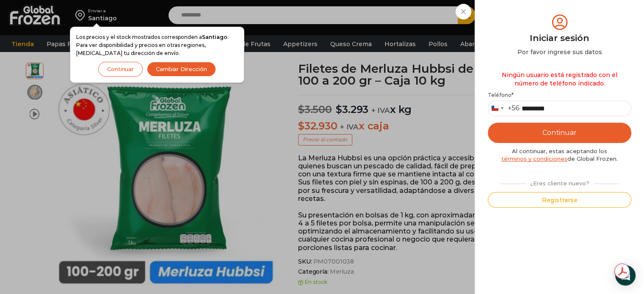  Describe the element at coordinates (504, 108) in the screenshot. I see `button: Selected country` at that location.